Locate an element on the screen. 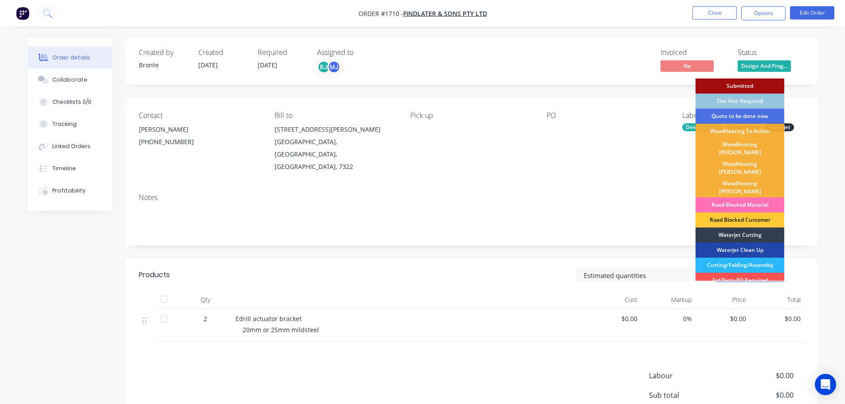 This screenshot has height=404, width=845. div: Bill to is located at coordinates (335, 115).